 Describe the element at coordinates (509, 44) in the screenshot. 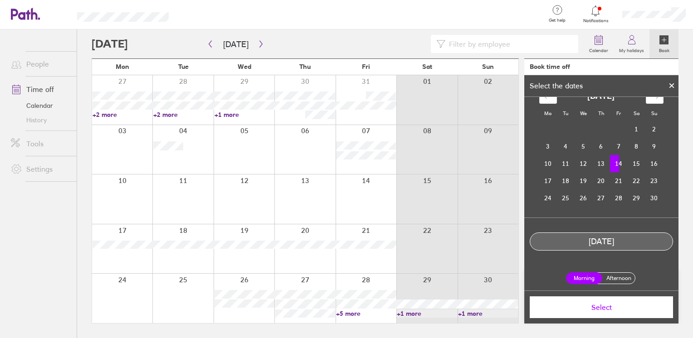

I see `input: Filter by employee` at that location.